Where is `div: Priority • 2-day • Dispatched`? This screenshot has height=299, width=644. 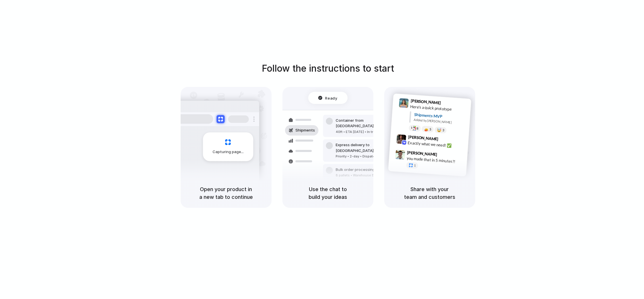 div: Priority • 2-day • Dispatched is located at coordinates (366, 156).